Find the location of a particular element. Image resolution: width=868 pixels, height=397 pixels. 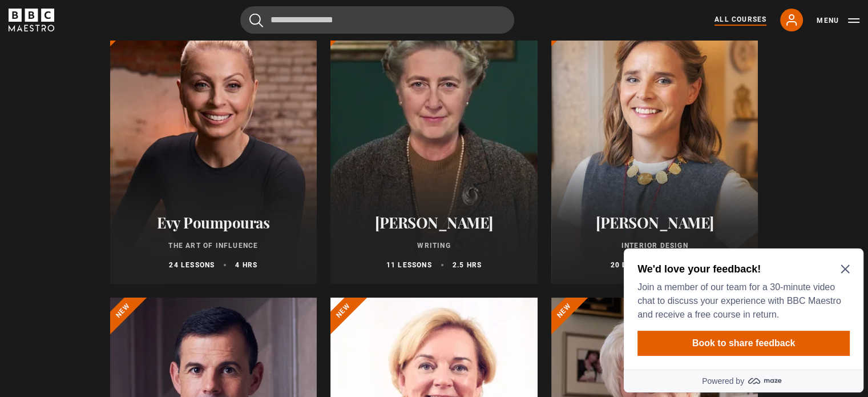

button: Submit the search query is located at coordinates (256, 20).